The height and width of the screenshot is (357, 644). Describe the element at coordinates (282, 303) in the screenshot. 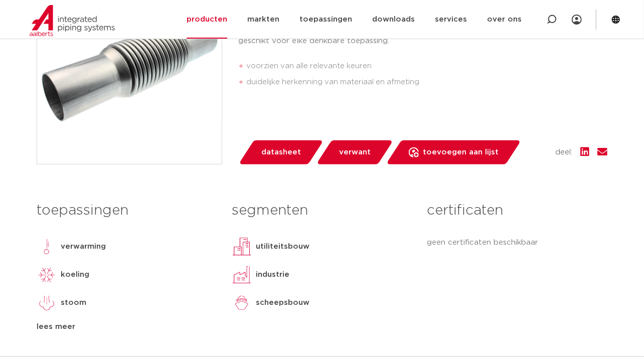

I see `p: scheepsbouw` at that location.